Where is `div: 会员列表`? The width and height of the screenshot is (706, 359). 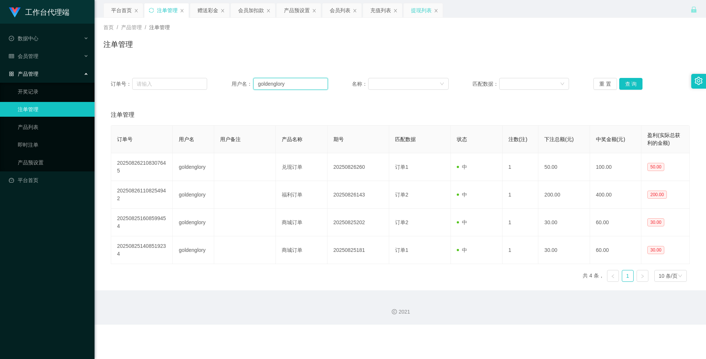 div: 会员列表 is located at coordinates (340, 10).